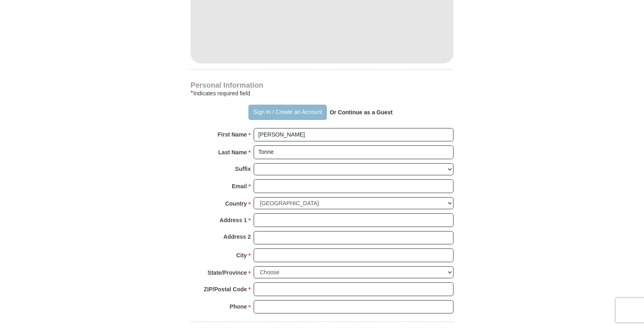 The height and width of the screenshot is (328, 644). Describe the element at coordinates (242, 255) in the screenshot. I see `strong: City` at that location.